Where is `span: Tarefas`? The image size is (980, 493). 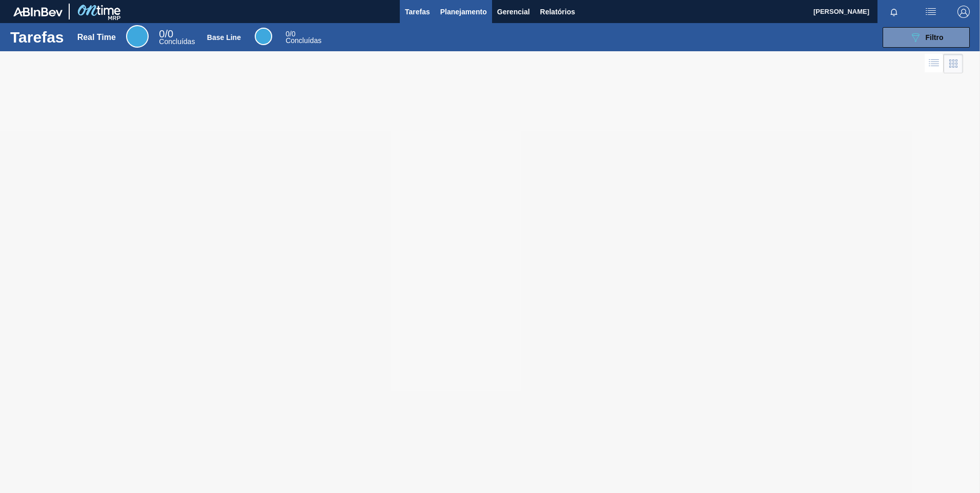 span: Tarefas is located at coordinates (418, 12).